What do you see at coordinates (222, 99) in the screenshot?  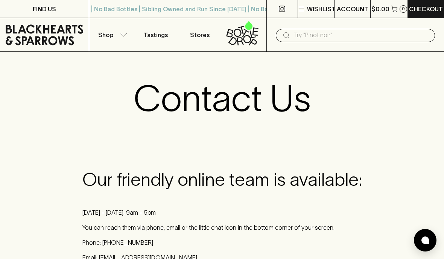 I see `h1: Contact Us` at bounding box center [222, 99].